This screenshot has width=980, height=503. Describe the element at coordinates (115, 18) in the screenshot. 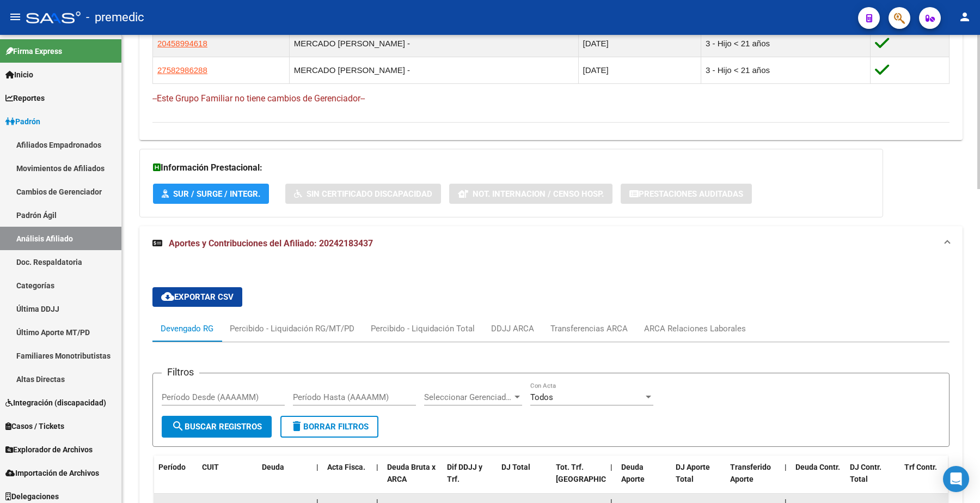

I see `span: - premedic` at that location.